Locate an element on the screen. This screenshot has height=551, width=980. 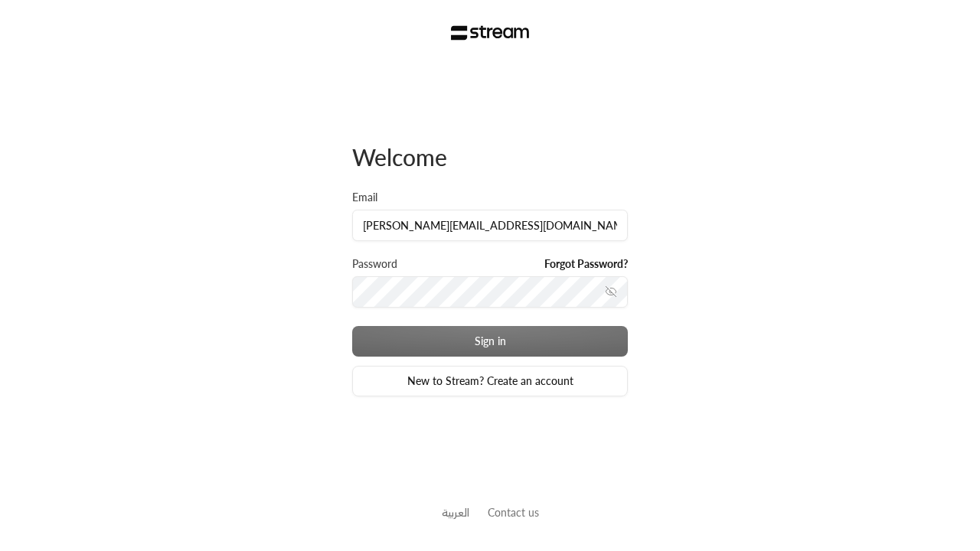
button: toggle password visibility is located at coordinates (611, 292).